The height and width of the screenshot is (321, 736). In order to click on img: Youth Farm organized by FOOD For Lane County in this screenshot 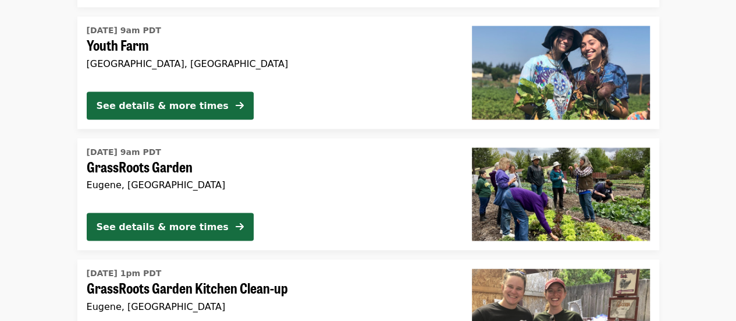, I will do `click(561, 72)`.